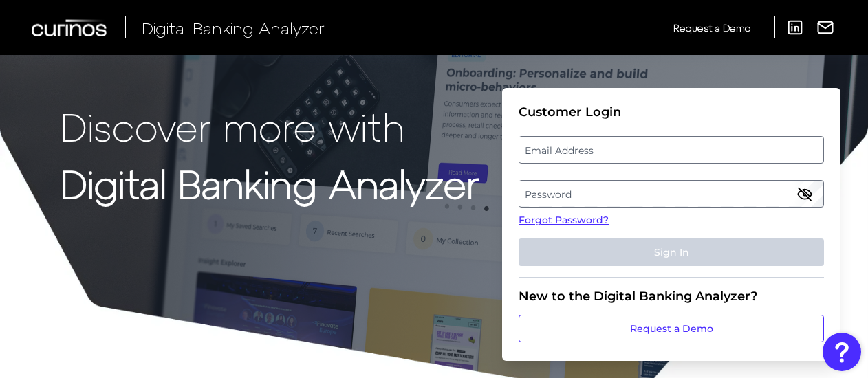 The height and width of the screenshot is (378, 868). Describe the element at coordinates (842, 352) in the screenshot. I see `button: Open Resource Center` at that location.